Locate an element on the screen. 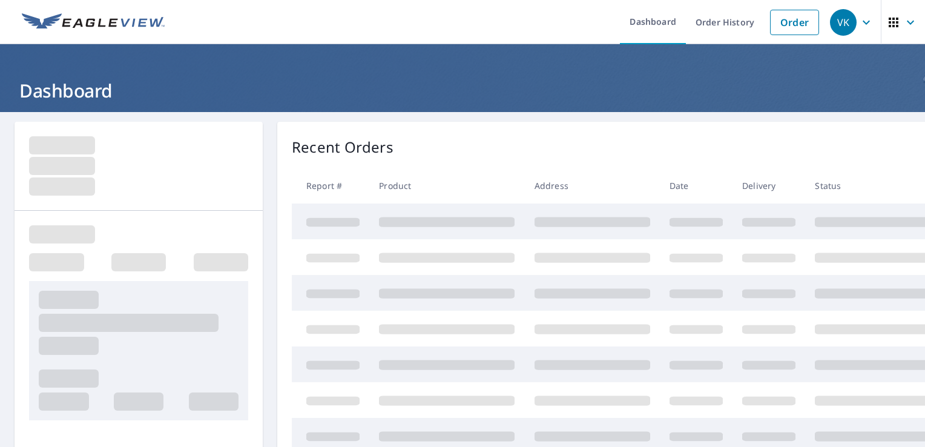 This screenshot has width=925, height=447. a: Order is located at coordinates (794, 22).